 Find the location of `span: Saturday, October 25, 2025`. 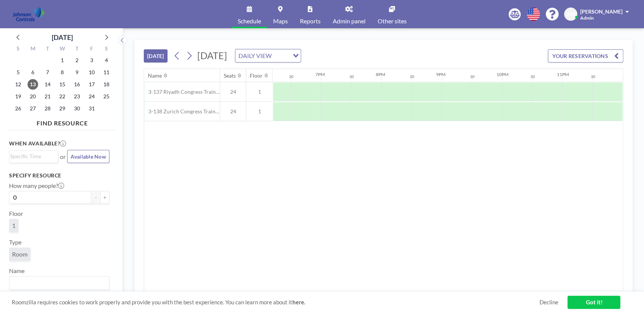

span: Saturday, October 25, 2025 is located at coordinates (107, 97).